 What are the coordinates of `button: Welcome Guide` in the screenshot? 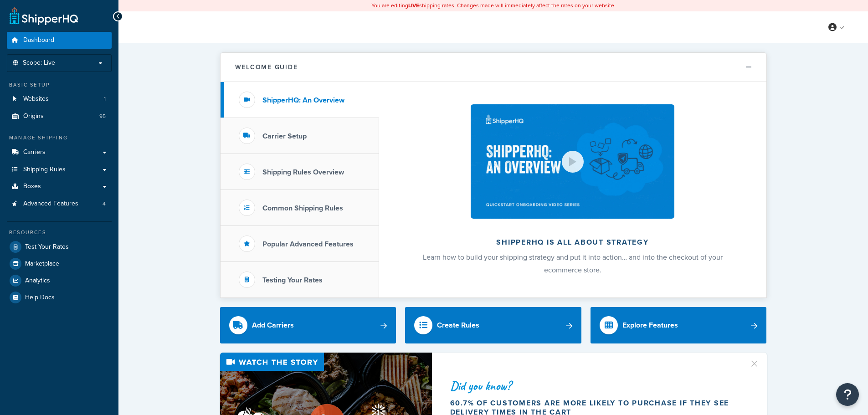 It's located at (494, 67).